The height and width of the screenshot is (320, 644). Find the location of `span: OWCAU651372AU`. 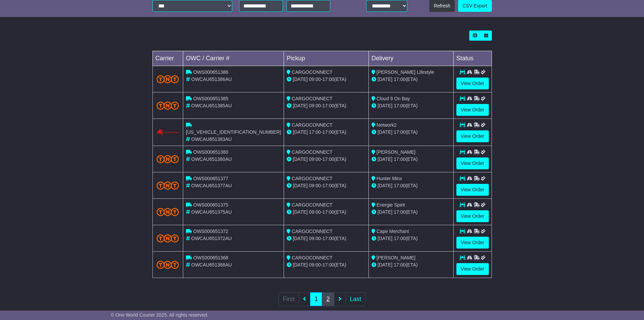

span: OWCAU651372AU is located at coordinates (211, 238).